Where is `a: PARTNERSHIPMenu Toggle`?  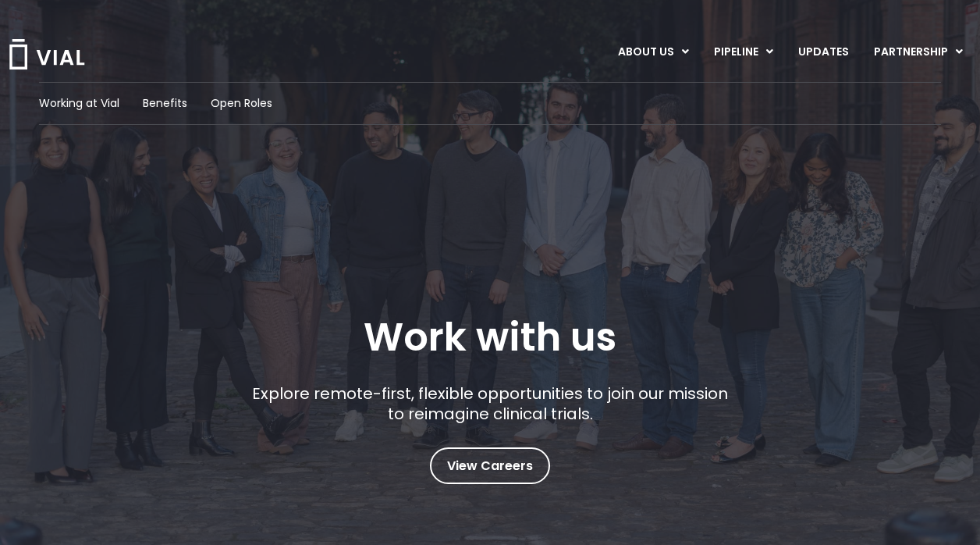
a: PARTNERSHIPMenu Toggle is located at coordinates (919, 53).